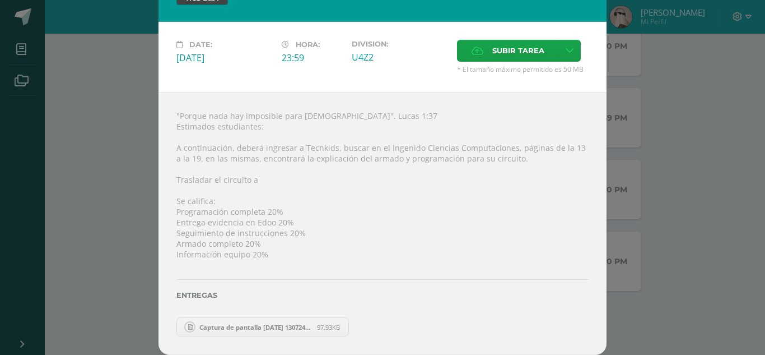  I want to click on div: 23:59, so click(312, 58).